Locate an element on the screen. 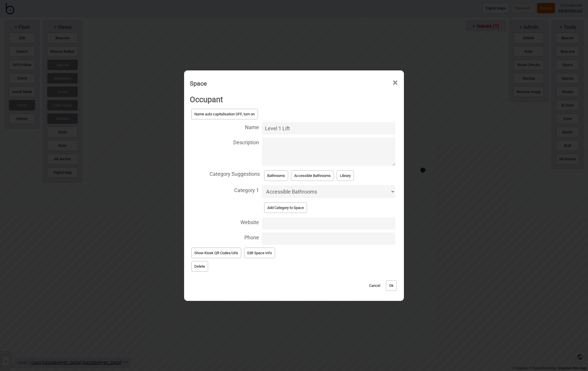 The height and width of the screenshot is (371, 588). button: Ok is located at coordinates (391, 285).